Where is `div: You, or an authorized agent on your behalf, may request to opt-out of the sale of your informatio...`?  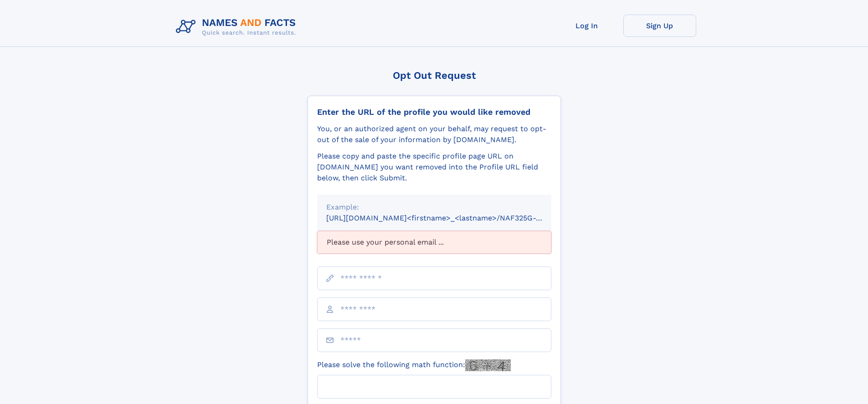
div: You, or an authorized agent on your behalf, may request to opt-out of the sale of your informatio... is located at coordinates (434, 135).